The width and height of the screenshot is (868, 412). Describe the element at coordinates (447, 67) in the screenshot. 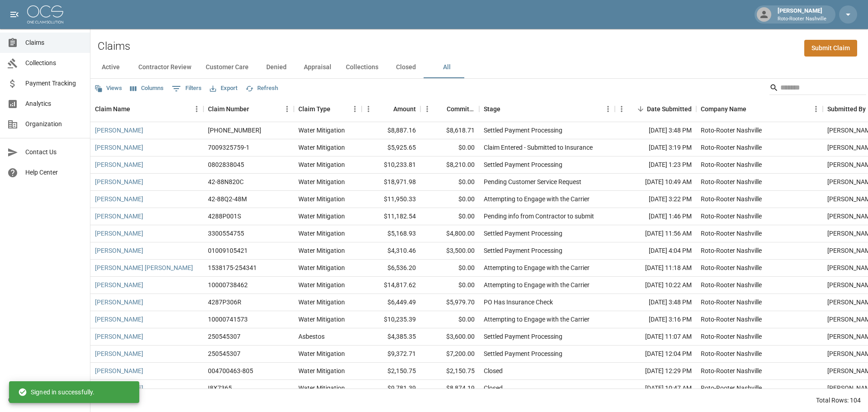

I see `button: All` at that location.